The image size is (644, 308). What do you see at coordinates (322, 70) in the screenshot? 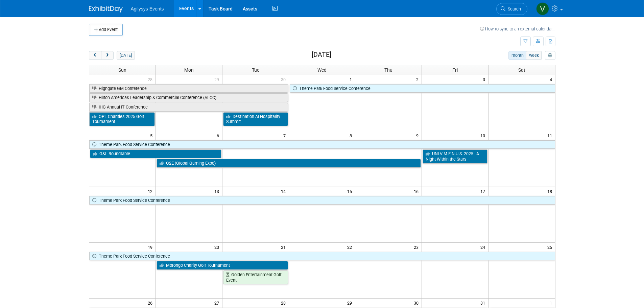
I see `span: Wed` at bounding box center [322, 70].